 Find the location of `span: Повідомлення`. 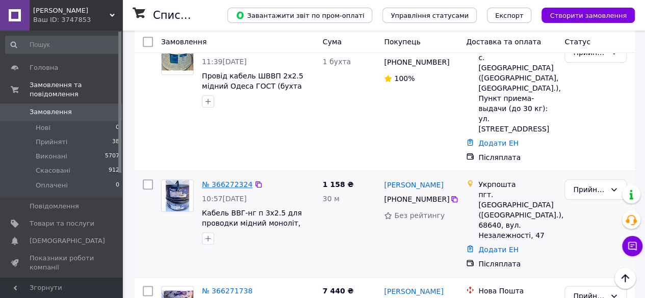

span: Повідомлення is located at coordinates (54, 206).